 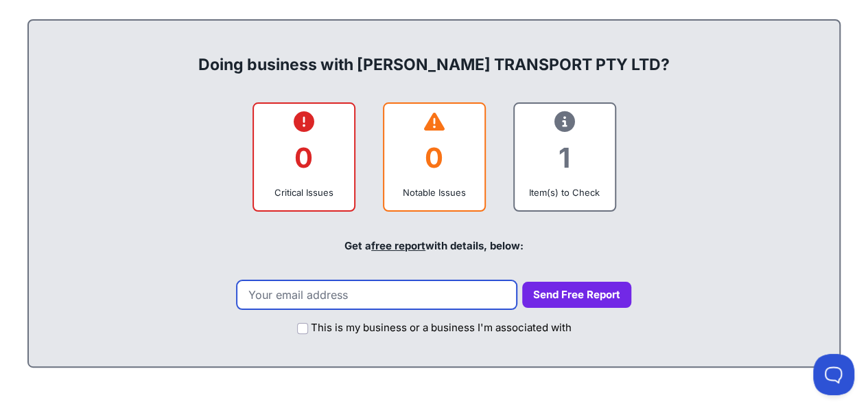 What do you see at coordinates (398, 245) in the screenshot?
I see `a: free report` at bounding box center [398, 245].